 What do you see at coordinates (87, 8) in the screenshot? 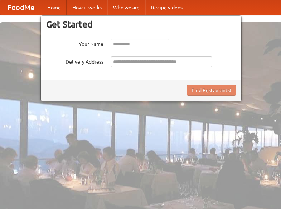
I see `a: How it works` at bounding box center [87, 8].